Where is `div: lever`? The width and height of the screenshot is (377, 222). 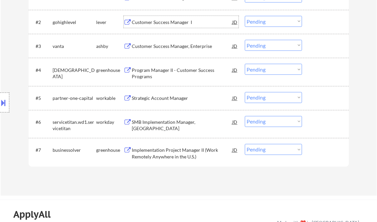 div: lever is located at coordinates (110, 22).